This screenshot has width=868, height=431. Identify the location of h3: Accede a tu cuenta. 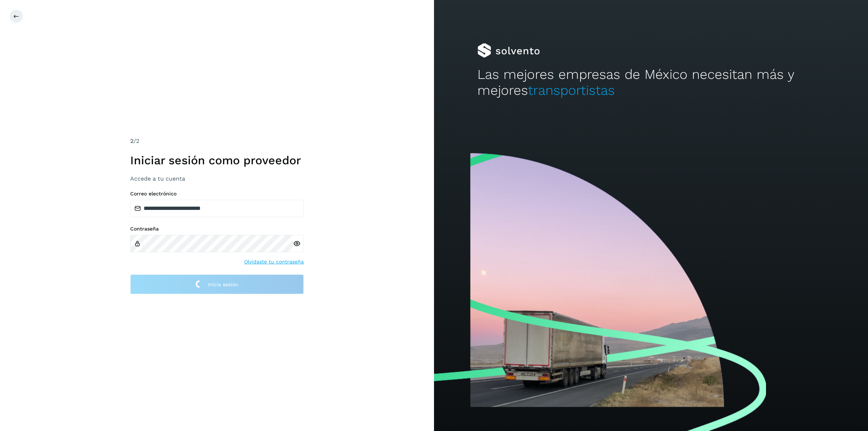
(217, 178).